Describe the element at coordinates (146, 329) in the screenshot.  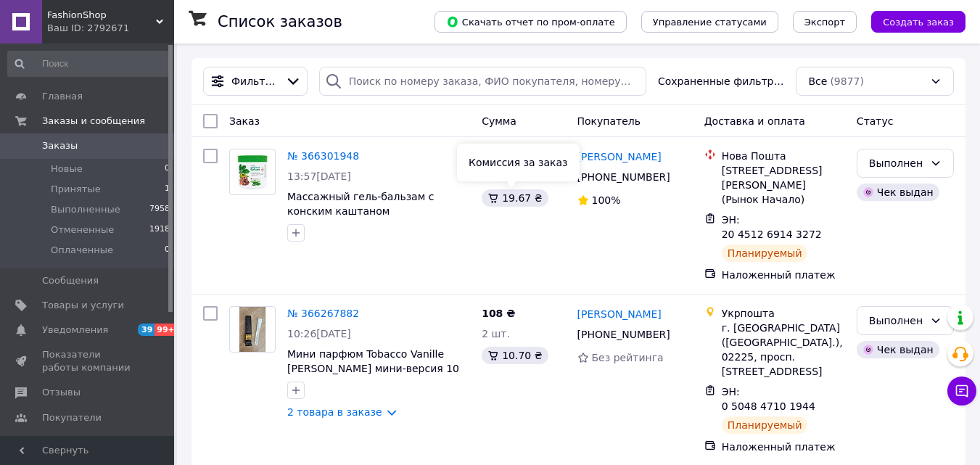
I see `span: 39` at that location.